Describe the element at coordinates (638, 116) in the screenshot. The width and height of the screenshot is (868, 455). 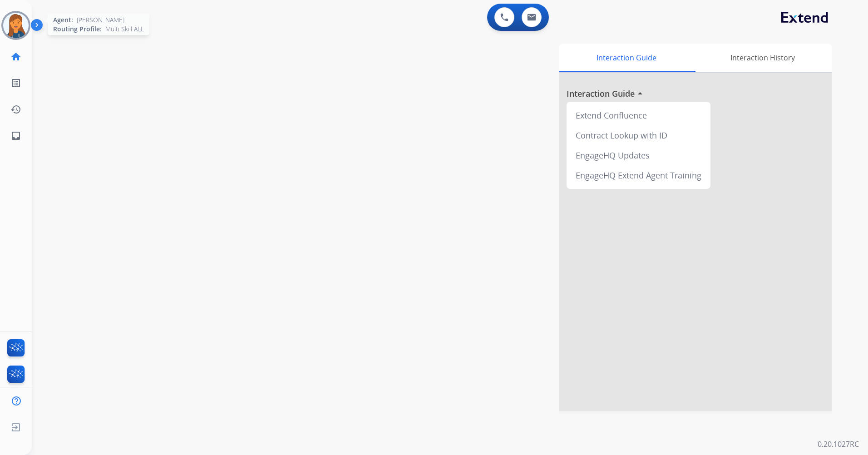
I see `div: Extend Confluence` at that location.